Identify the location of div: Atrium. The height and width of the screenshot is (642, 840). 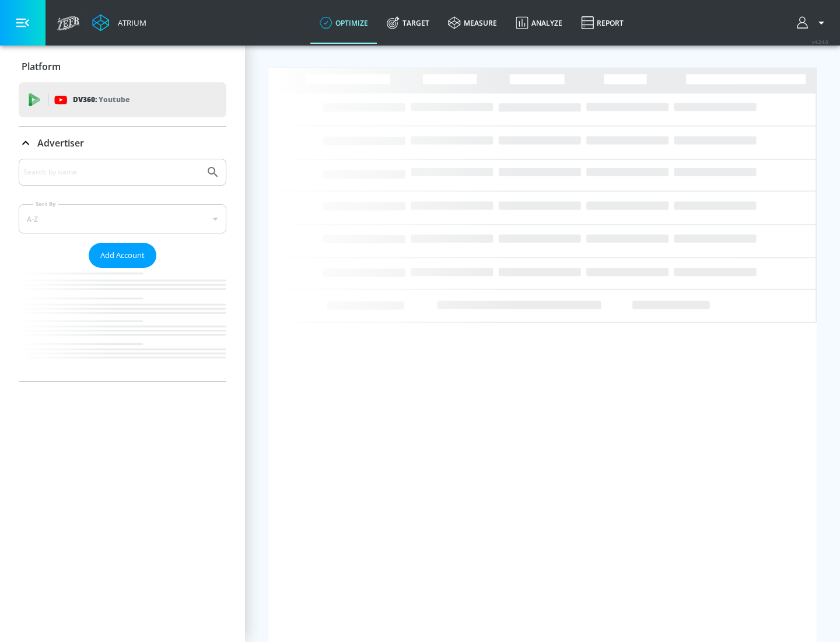
(129, 23).